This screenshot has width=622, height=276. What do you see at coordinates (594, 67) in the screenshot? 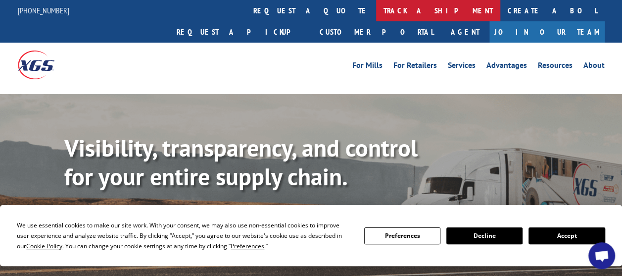
I see `a: About` at bounding box center [594, 67].